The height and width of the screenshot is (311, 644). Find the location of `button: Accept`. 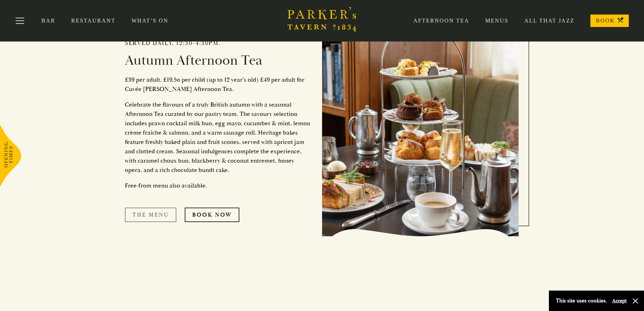

button: Accept is located at coordinates (619, 301).